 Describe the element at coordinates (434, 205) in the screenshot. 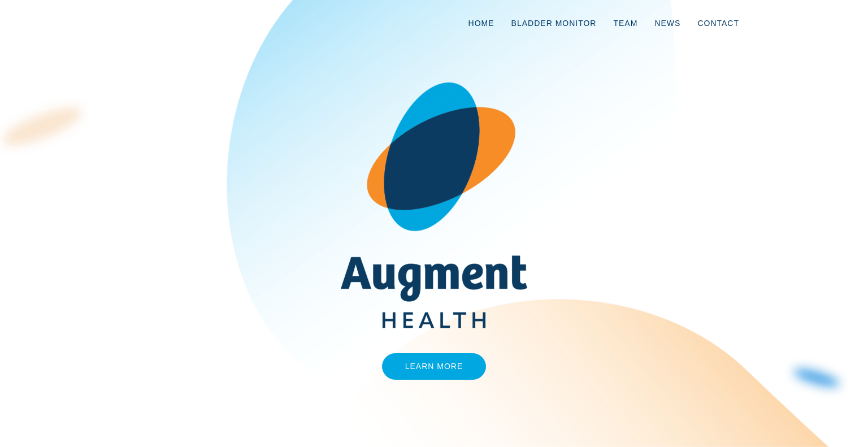

I see `img: AugmentHealth_FullColor_Transparent.png` at that location.